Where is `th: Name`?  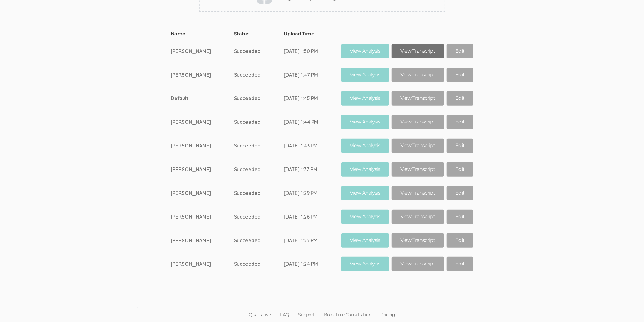
th: Name is located at coordinates (202, 35).